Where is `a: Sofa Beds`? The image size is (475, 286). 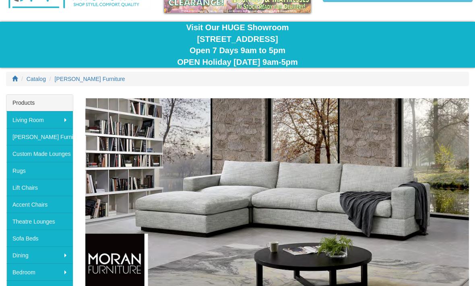 a: Sofa Beds is located at coordinates (39, 238).